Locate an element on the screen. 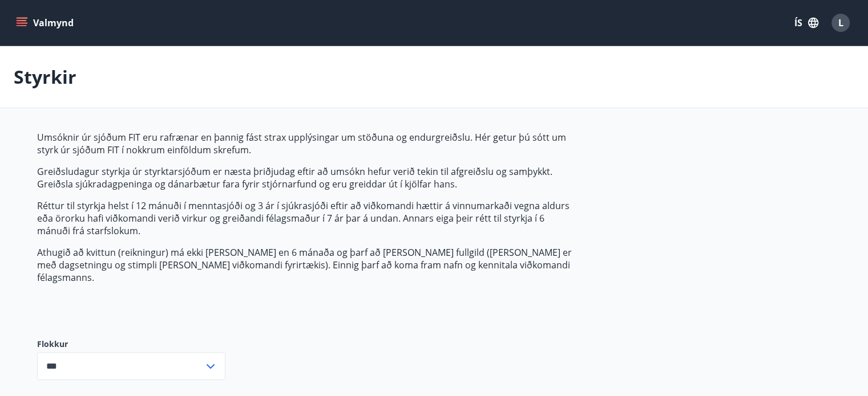 The height and width of the screenshot is (396, 868). label: Flokkur is located at coordinates (131, 344).